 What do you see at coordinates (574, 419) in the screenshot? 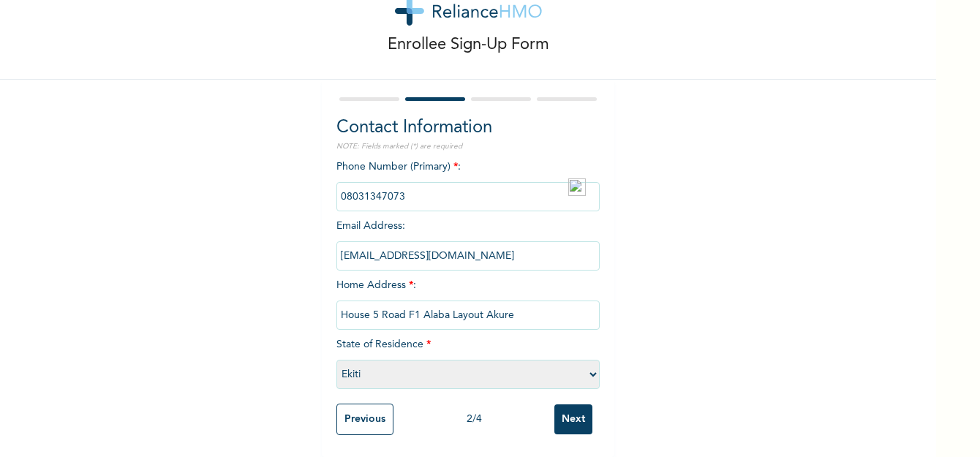
I see `input: Next` at bounding box center [574, 419].